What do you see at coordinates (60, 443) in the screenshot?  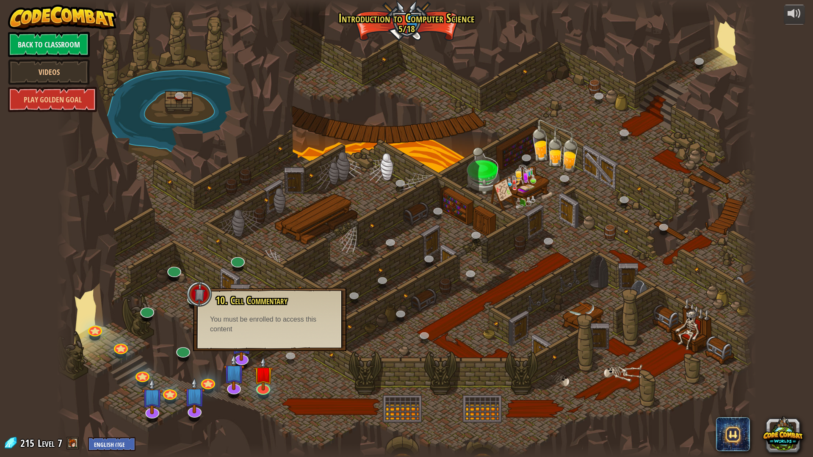 I see `span: 7` at bounding box center [60, 443].